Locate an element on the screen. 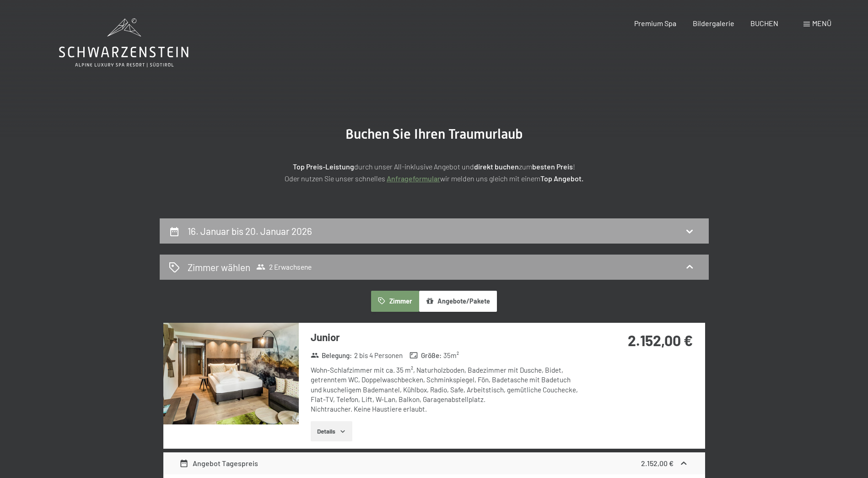  span: Premium Spa is located at coordinates (655, 23).